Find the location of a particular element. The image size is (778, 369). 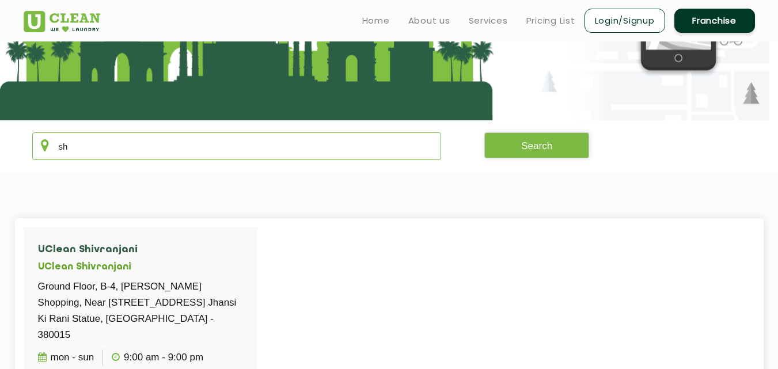

input: Enter city/area/pin Code is located at coordinates (237, 146).